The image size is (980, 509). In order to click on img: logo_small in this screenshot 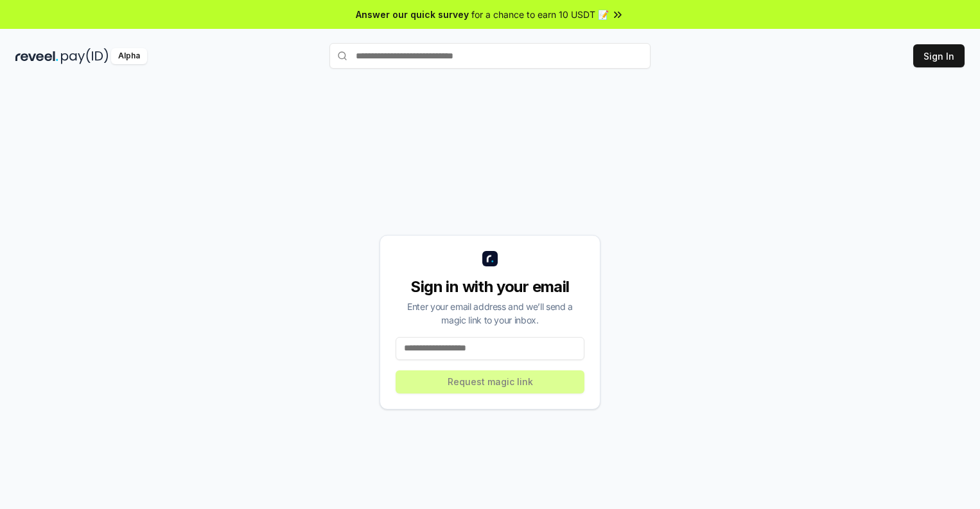, I will do `click(490, 258)`.